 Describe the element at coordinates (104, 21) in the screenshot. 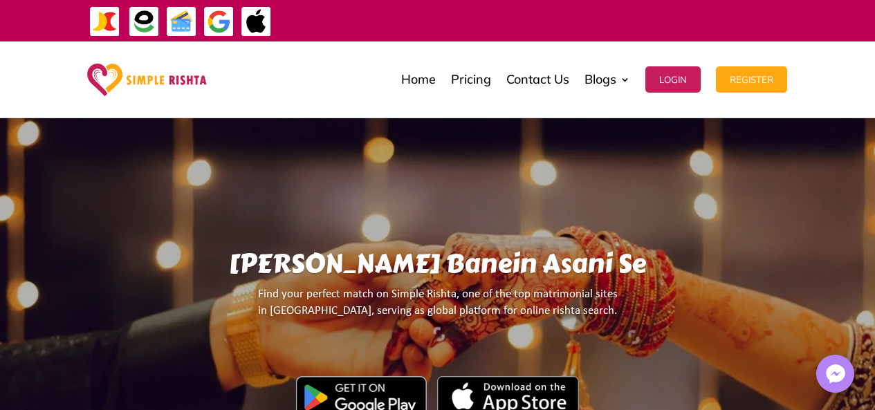

I see `img: JazzCash-icon` at that location.